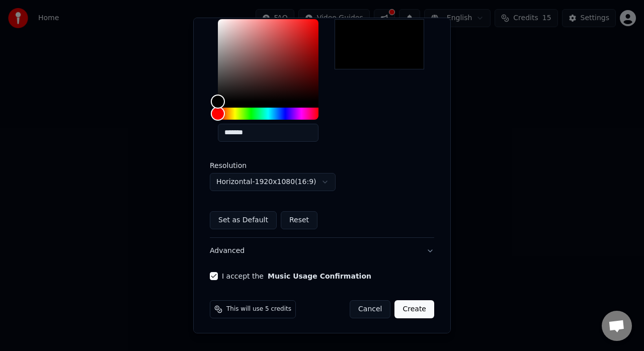 The width and height of the screenshot is (644, 351). Describe the element at coordinates (322, 251) in the screenshot. I see `button: Advanced` at that location.